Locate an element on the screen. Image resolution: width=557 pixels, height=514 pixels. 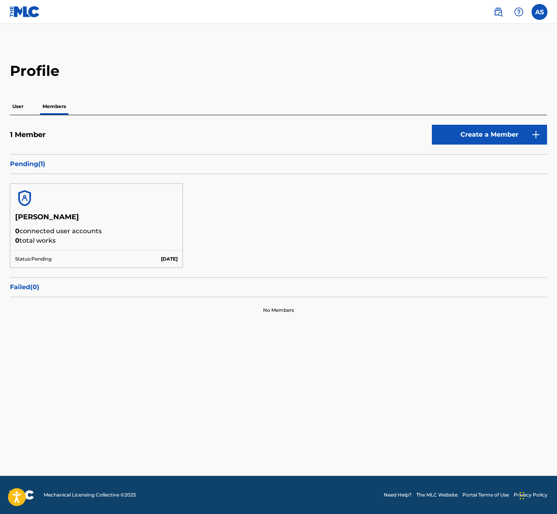
a: Need Help? is located at coordinates (397, 495).